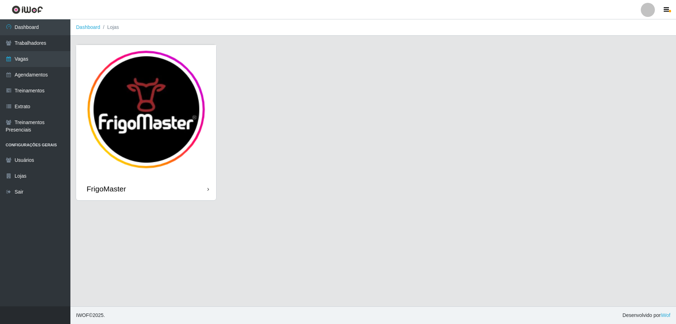 This screenshot has width=676, height=324. Describe the element at coordinates (109, 27) in the screenshot. I see `li: Lojas` at that location.